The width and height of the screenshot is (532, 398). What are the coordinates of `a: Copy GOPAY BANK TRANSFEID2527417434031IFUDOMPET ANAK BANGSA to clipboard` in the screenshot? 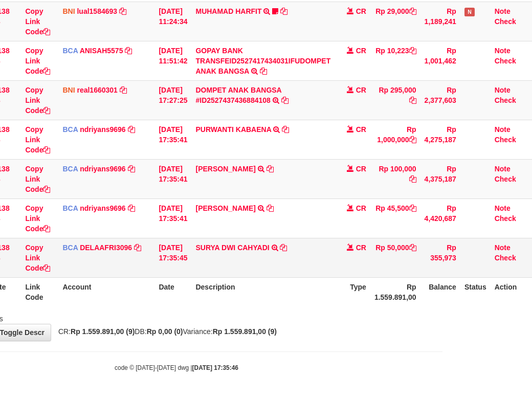 It's located at (264, 72).